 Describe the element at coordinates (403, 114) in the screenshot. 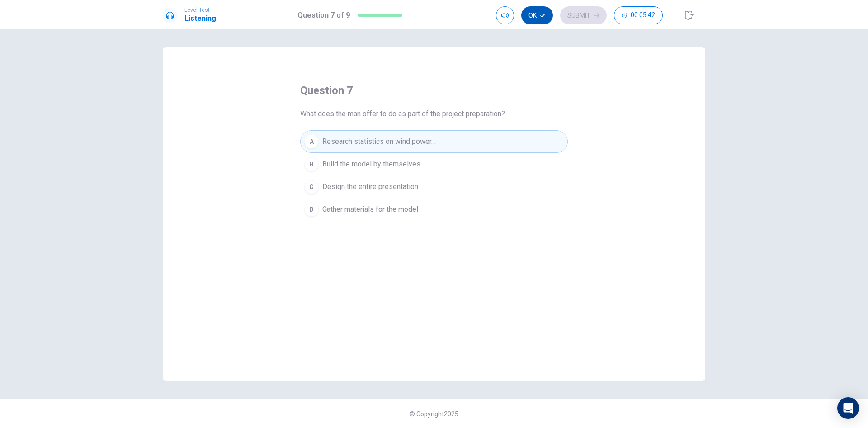

I see `span: What does the man offer to do as part of the project preparation?` at that location.